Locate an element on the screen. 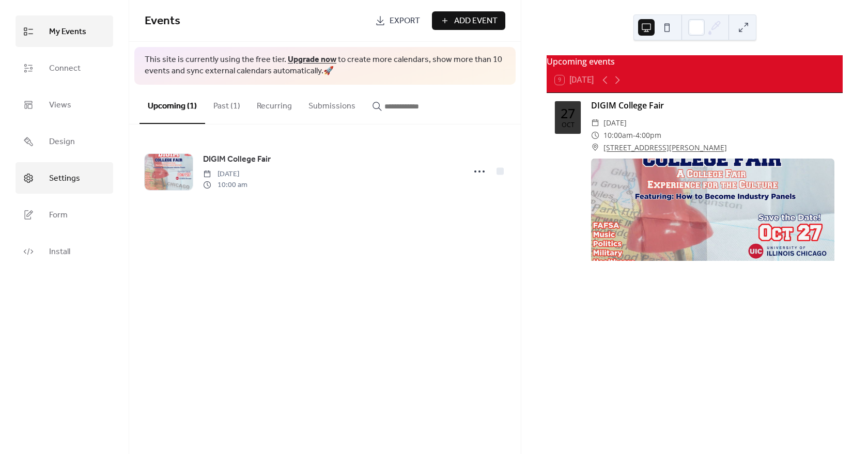  a: Design is located at coordinates (64, 141).